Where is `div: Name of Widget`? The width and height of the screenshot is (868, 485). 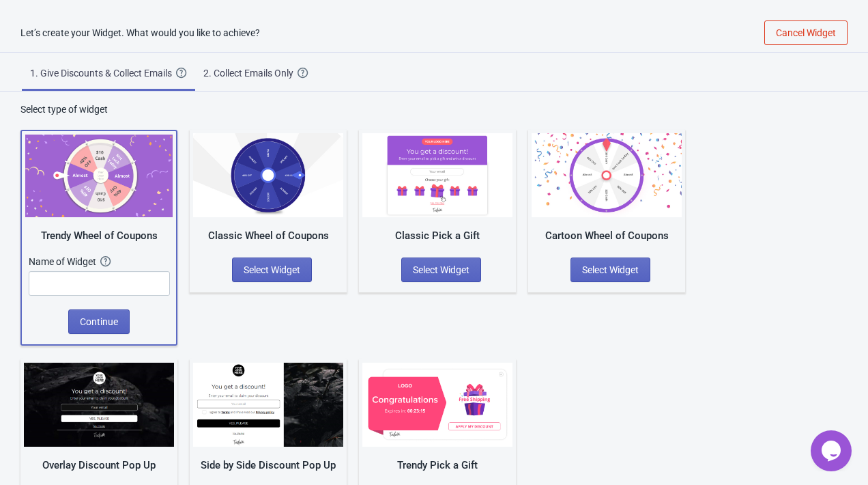 div: Name of Widget is located at coordinates (64, 261).